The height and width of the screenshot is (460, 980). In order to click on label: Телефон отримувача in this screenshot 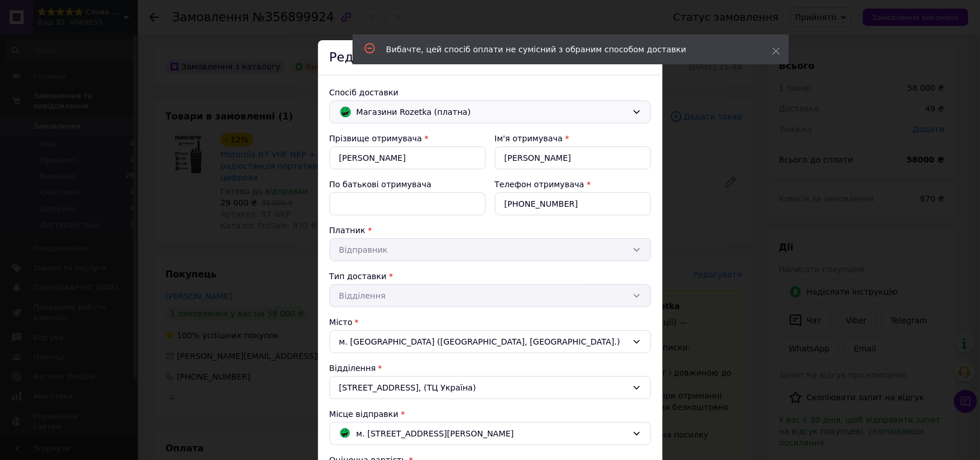, I will do `click(540, 185)`.